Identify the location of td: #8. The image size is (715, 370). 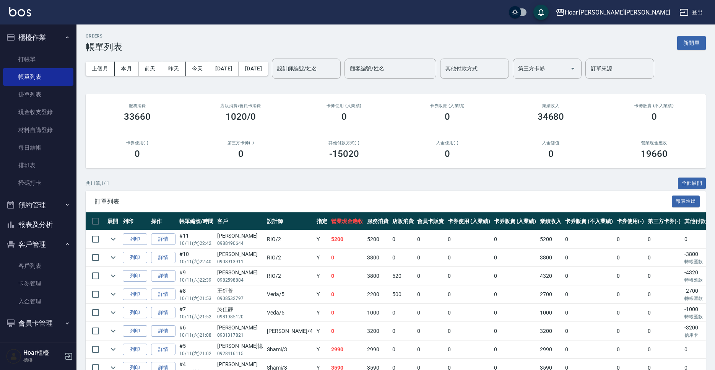
(196, 294).